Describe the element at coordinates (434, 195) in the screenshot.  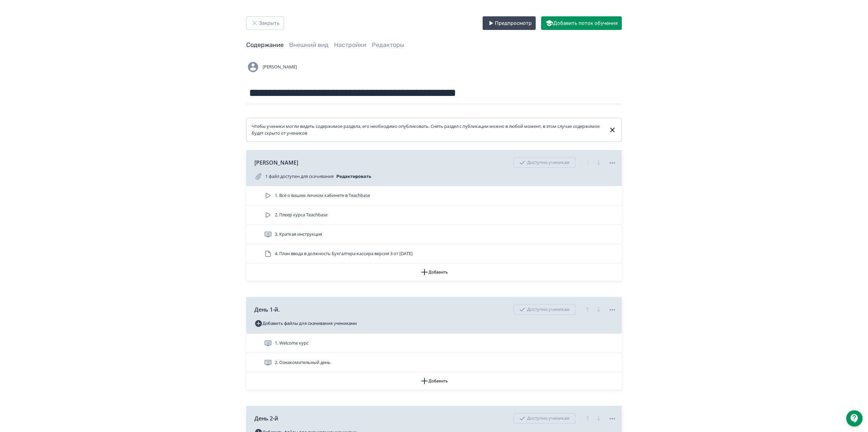
I see `div: 1. Всё о вашем личном кабинете в Teachbase` at that location.